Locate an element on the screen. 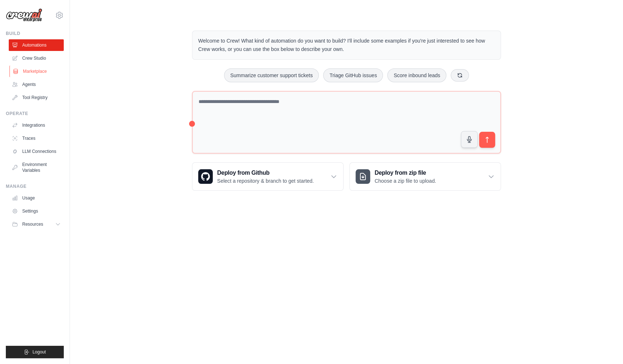 The width and height of the screenshot is (623, 364). div: Operate is located at coordinates (35, 114).